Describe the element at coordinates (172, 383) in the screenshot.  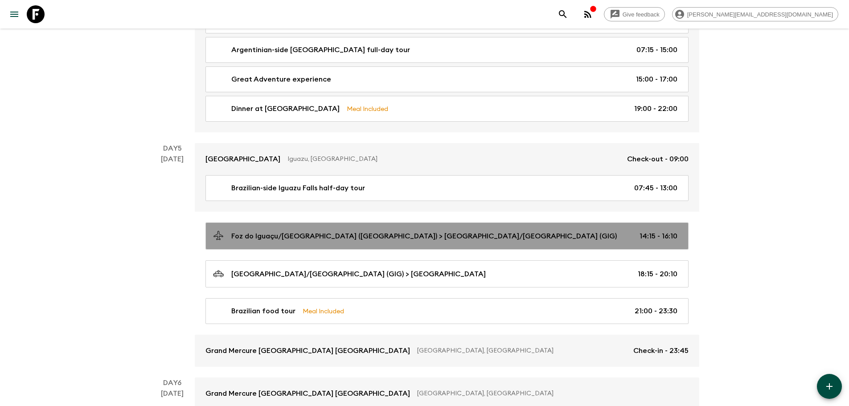
I see `p: Day 6` at that location.